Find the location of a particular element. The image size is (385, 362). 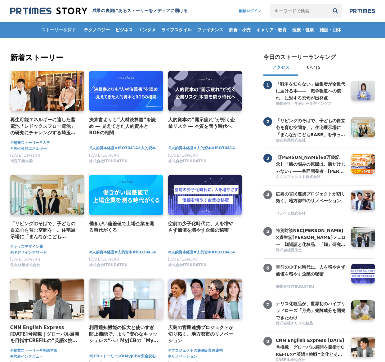

span: #iFデザインアワード is located at coordinates (29, 252).